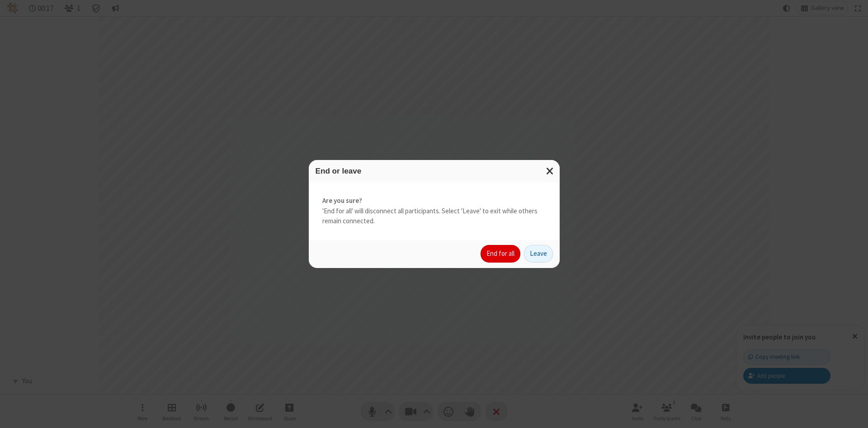 The height and width of the screenshot is (428, 868). Describe the element at coordinates (434, 171) in the screenshot. I see `h3: End or leave` at that location.